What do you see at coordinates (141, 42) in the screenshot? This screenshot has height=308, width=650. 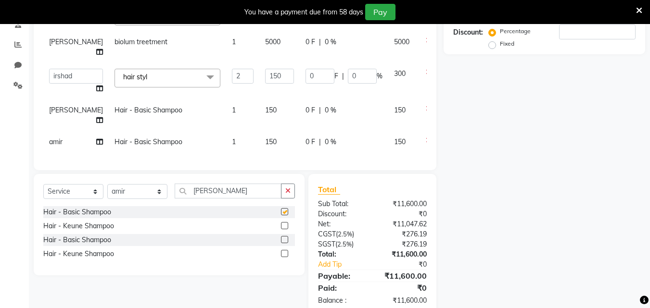 I see `span: biolum treetment` at bounding box center [141, 42].